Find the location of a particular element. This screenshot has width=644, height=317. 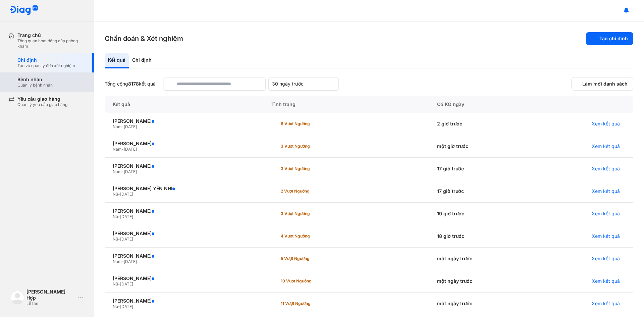

div: Có KQ ngày is located at coordinates (481, 104).